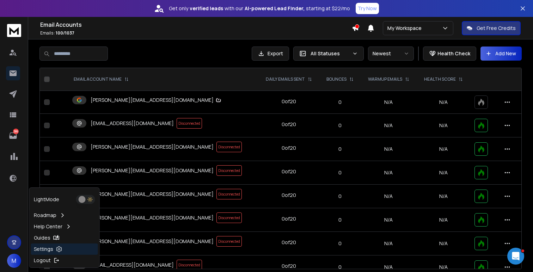  I want to click on a: 389, so click(13, 136).